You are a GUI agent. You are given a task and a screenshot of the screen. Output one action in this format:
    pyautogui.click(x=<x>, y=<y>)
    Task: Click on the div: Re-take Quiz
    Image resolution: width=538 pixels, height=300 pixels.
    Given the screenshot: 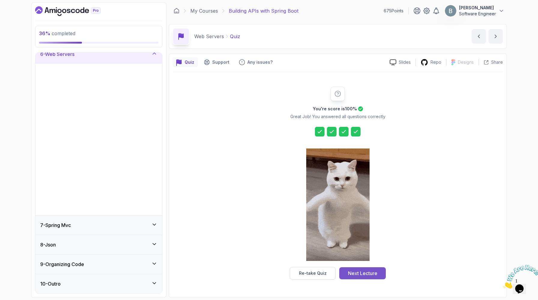 What is the action you would take?
    pyautogui.click(x=313, y=273)
    